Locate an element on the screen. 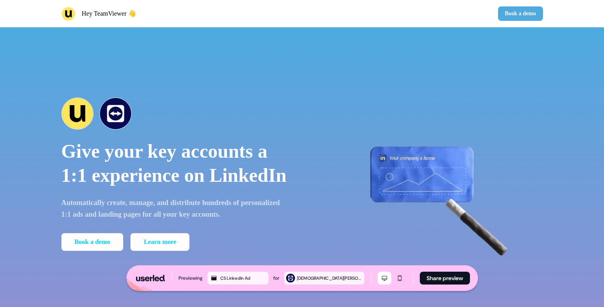 The height and width of the screenshot is (307, 604). div: Previewing is located at coordinates (191, 278).